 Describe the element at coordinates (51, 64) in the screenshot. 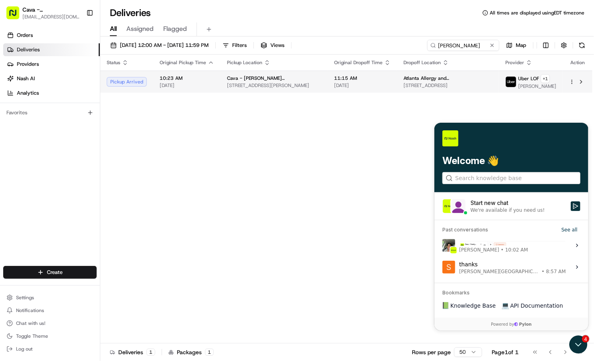

I see `a: Providers` at that location.